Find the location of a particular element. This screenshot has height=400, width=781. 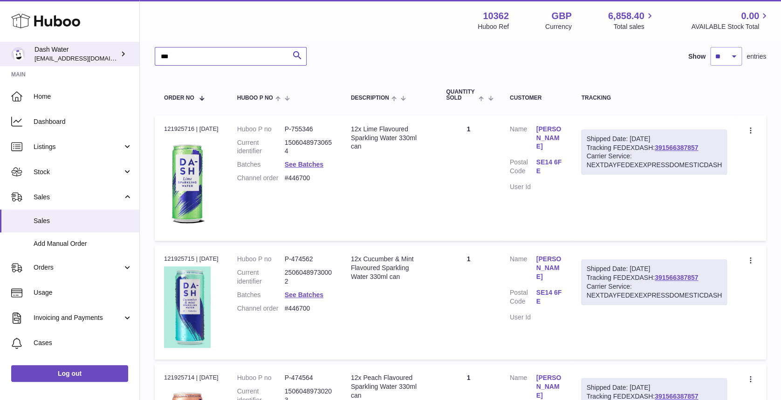

div: Customer is located at coordinates (536, 98).